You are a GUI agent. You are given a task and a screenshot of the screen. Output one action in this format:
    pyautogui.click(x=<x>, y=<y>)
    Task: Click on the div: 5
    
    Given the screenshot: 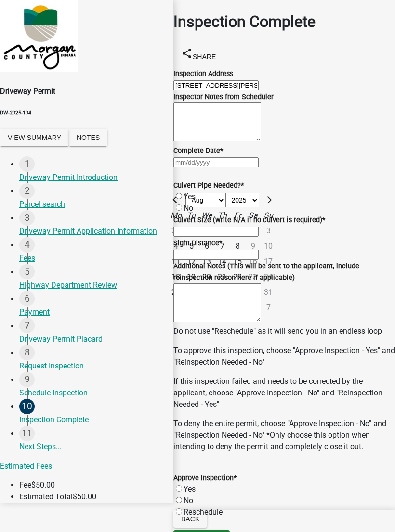 What is the action you would take?
    pyautogui.click(x=27, y=271)
    